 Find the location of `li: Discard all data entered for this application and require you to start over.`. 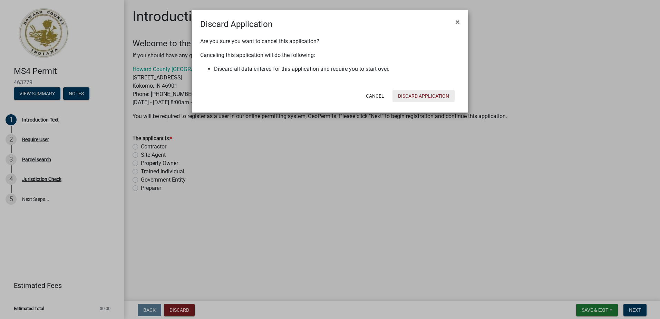

li: Discard all data entered for this application and require you to start over. is located at coordinates (337, 69).